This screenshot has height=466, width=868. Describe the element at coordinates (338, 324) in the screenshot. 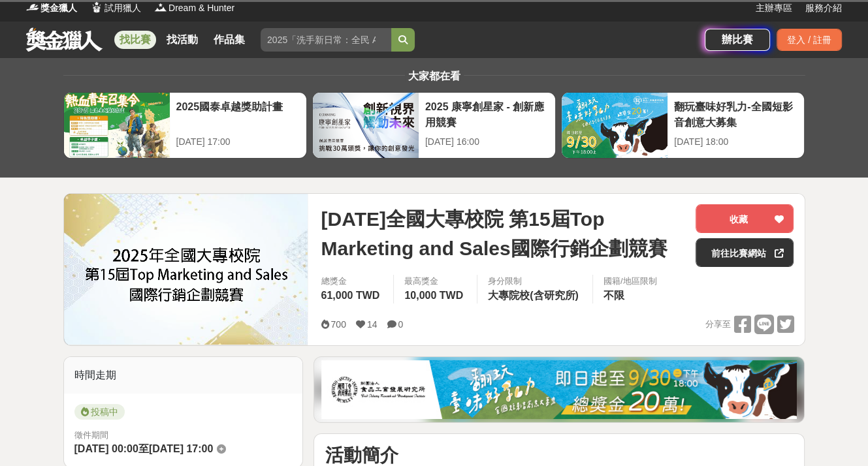

I see `span: 700` at that location.